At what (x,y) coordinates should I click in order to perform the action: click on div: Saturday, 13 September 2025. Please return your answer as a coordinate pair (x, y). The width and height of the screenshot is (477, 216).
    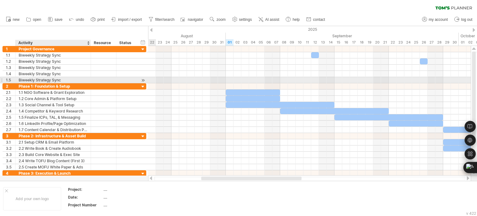
    Looking at the image, I should click on (323, 42).